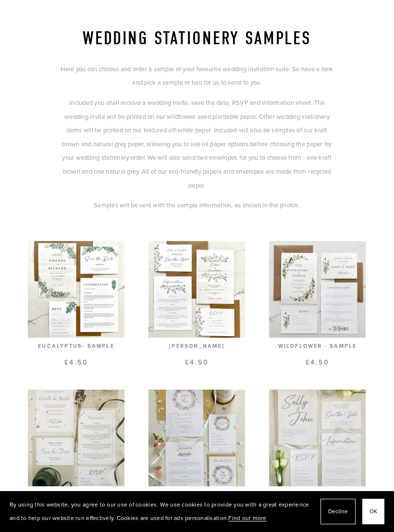 This screenshot has height=532, width=394. What do you see at coordinates (373, 511) in the screenshot?
I see `span: OK` at bounding box center [373, 511].